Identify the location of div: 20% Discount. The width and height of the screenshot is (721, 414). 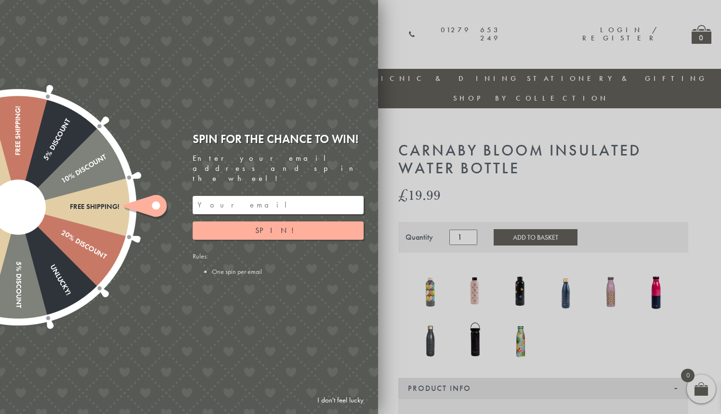
(62, 233).